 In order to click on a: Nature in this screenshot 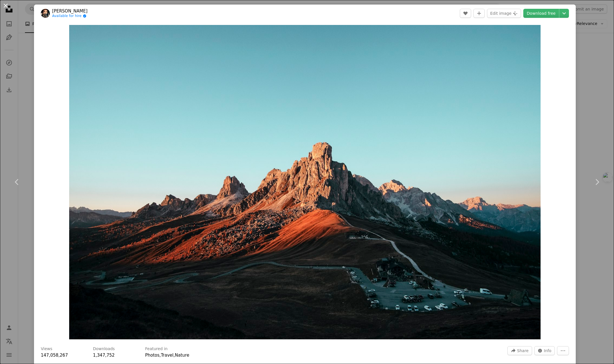, I will do `click(182, 355)`.